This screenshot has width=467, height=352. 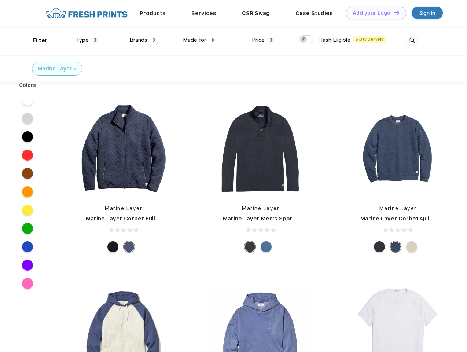 What do you see at coordinates (369, 39) in the screenshot?
I see `span: 5 Day Delivery` at bounding box center [369, 39].